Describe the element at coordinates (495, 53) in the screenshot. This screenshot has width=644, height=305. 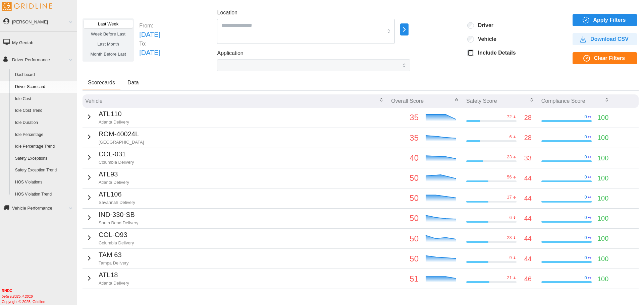
I see `label: Include Details` at that location.